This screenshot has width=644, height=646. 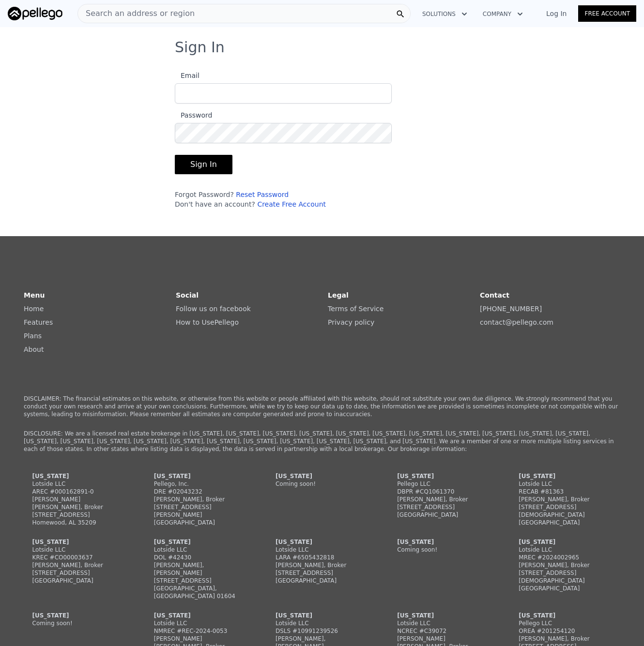 I want to click on span: Search an address or region, so click(x=136, y=14).